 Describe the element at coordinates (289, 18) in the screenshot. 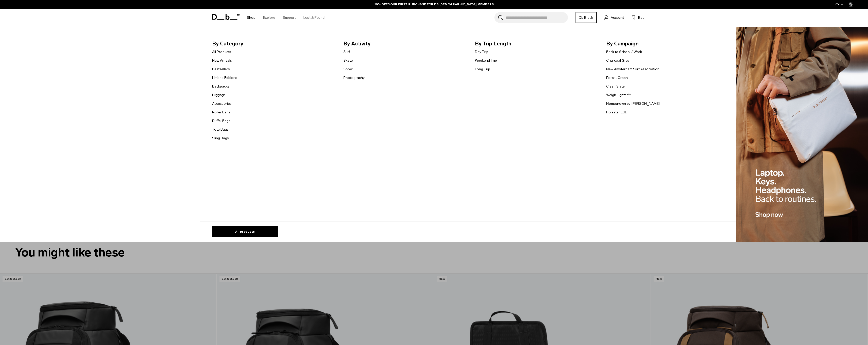

I see `a: Support` at that location.